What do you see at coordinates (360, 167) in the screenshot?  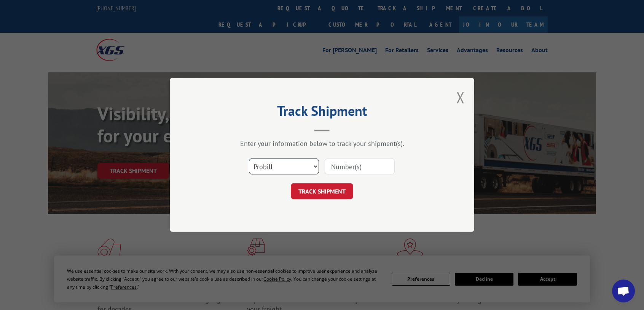 I see `input: Number(s)` at bounding box center [360, 167].